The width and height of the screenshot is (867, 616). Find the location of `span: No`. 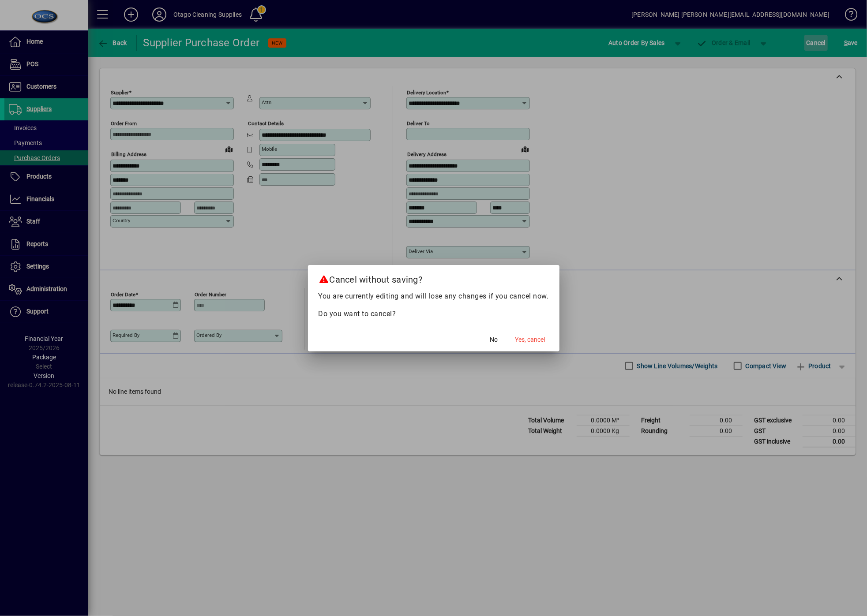

span: No is located at coordinates (494, 340).